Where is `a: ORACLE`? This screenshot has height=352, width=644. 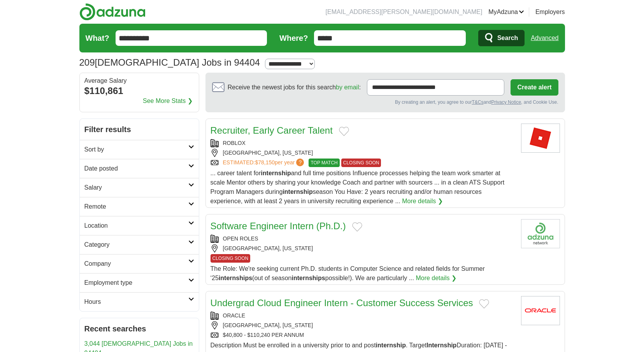
a: ORACLE is located at coordinates (234, 316).